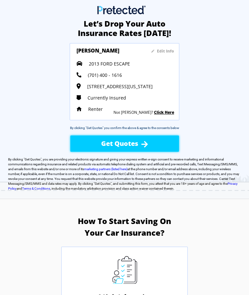 The width and height of the screenshot is (249, 295). What do you see at coordinates (165, 51) in the screenshot?
I see `sapn: Edit Info` at bounding box center [165, 51].